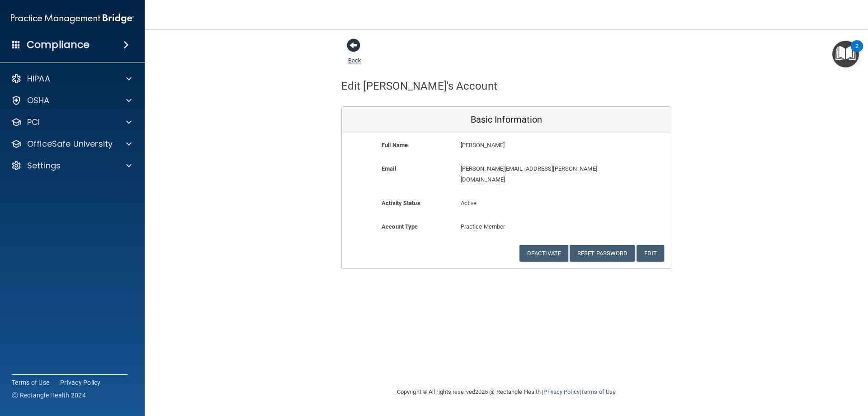  Describe the element at coordinates (846, 54) in the screenshot. I see `button: Open Resource Center, 2 new notifications` at that location.